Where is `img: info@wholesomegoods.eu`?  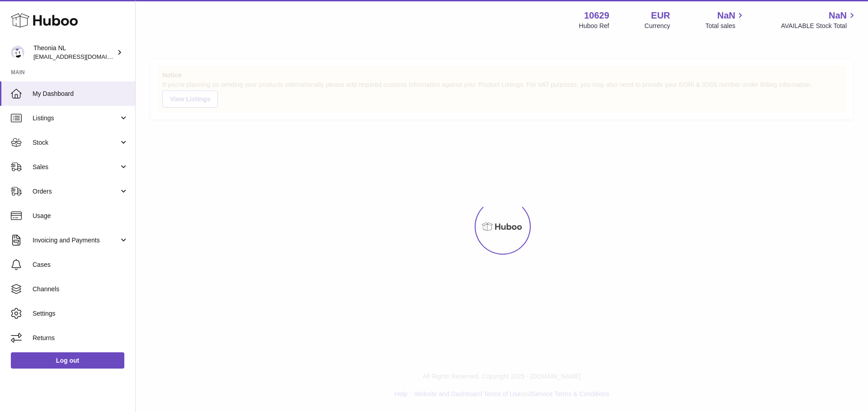
img: info@wholesomegoods.eu is located at coordinates (18, 52).